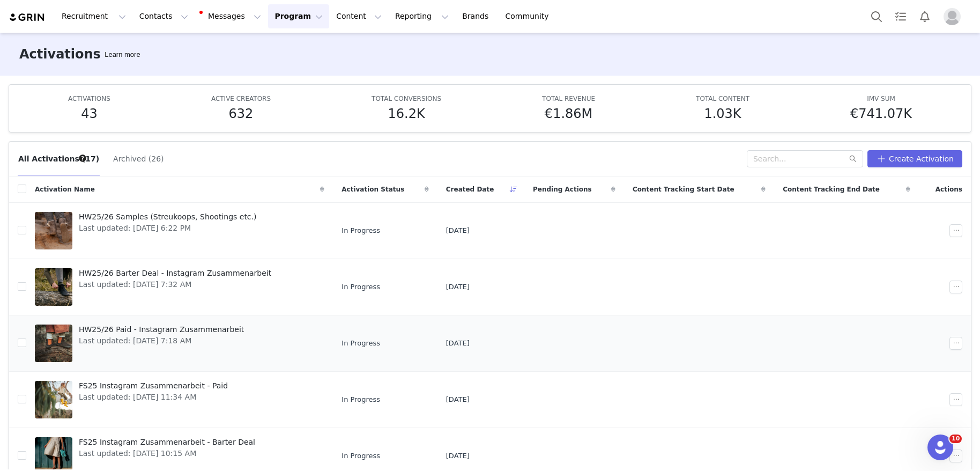 The image size is (980, 471). I want to click on span: HW25/26 Barter Deal - Instagram Zusammenarbeit, so click(175, 273).